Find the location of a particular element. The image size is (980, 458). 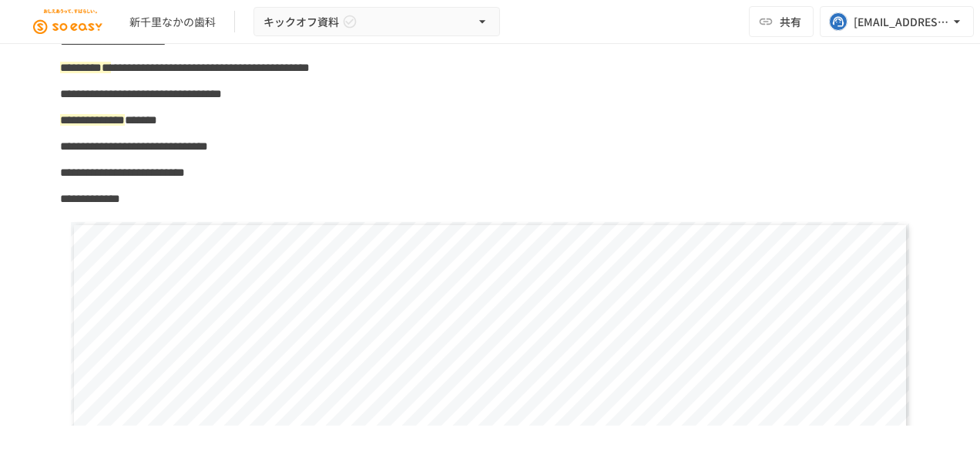

div: 新千里なかの歯科 is located at coordinates (173, 22).